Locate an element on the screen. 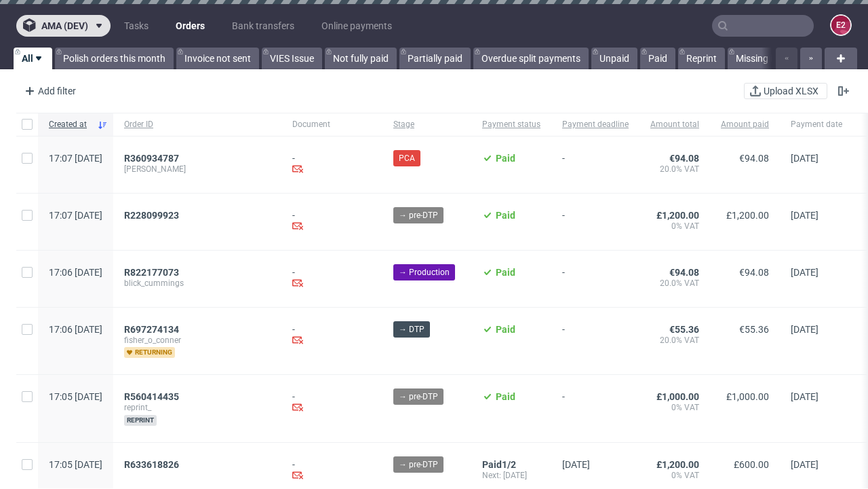 The height and width of the screenshot is (489, 868). span: reprint is located at coordinates (140, 420).